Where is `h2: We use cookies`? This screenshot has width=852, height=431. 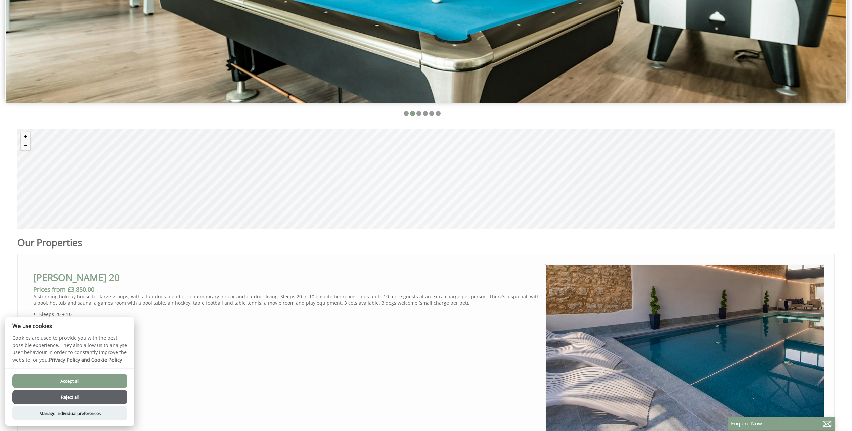 h2: We use cookies is located at coordinates (70, 326).